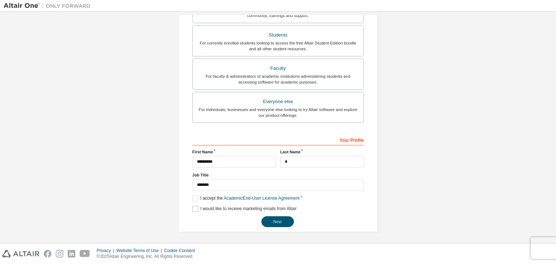  I want to click on img: Altair One, so click(49, 6).